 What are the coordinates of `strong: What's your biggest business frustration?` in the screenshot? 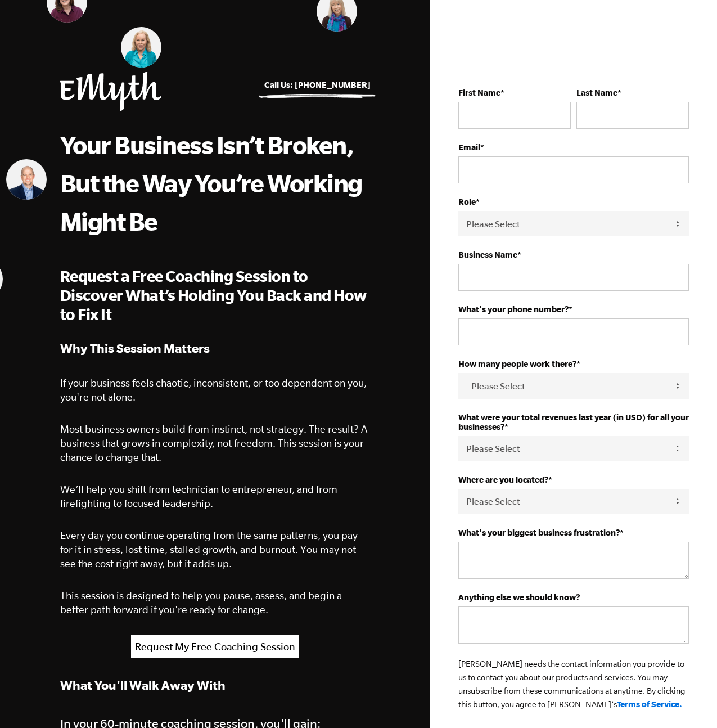 It's located at (538, 532).